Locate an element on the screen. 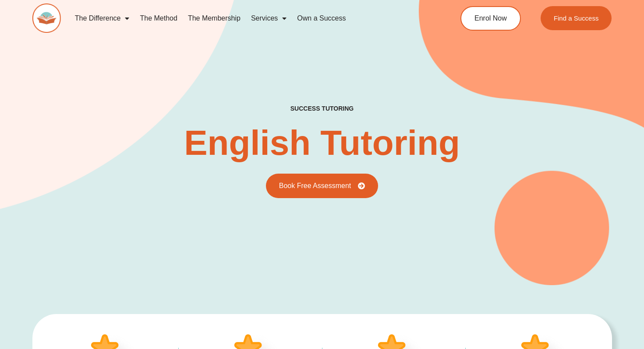 The width and height of the screenshot is (644, 349). span: Enrol Now is located at coordinates (491, 18).